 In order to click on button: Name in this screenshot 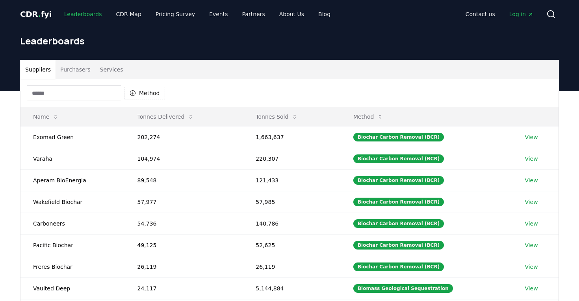, I will do `click(46, 117)`.